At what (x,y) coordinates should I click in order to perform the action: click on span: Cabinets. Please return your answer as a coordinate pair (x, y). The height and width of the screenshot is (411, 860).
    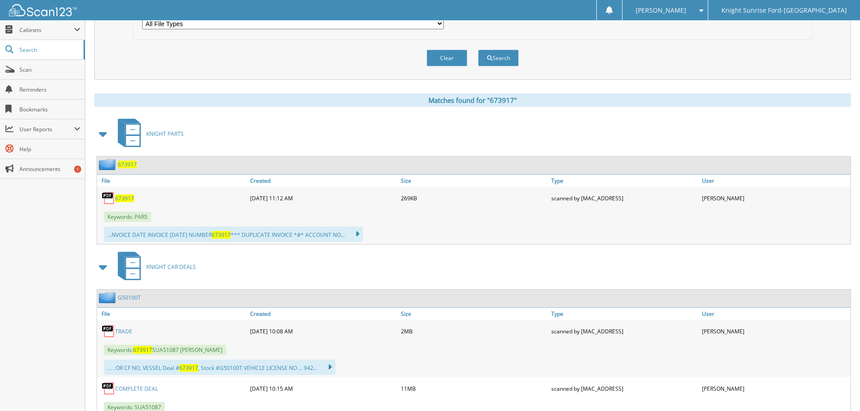
    Looking at the image, I should click on (46, 30).